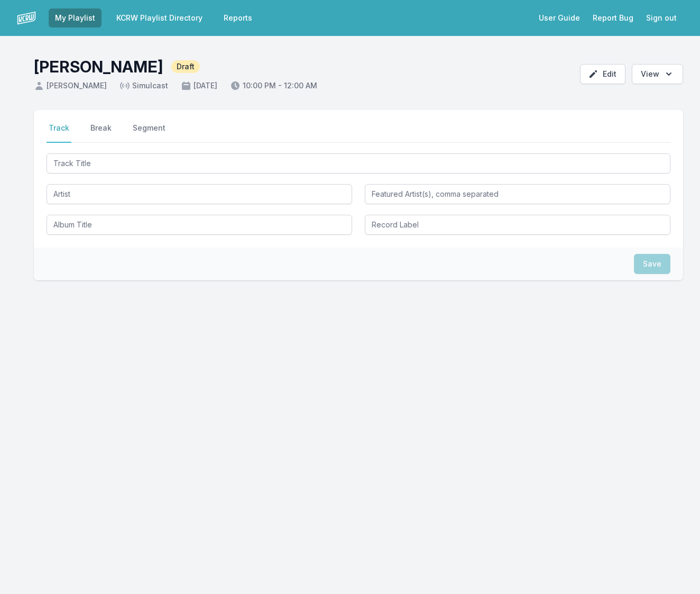  Describe the element at coordinates (76, 18) in the screenshot. I see `a: My Playlist` at that location.